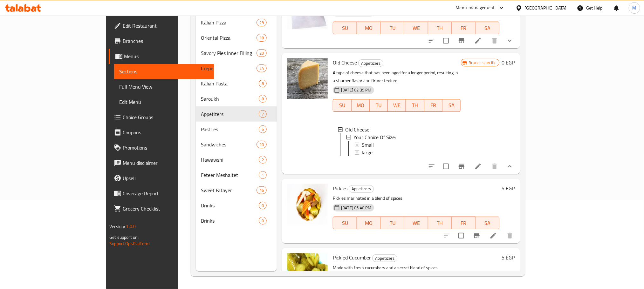 This screenshot has width=644, height=289. Describe the element at coordinates (367, 152) in the screenshot. I see `span: large` at that location.